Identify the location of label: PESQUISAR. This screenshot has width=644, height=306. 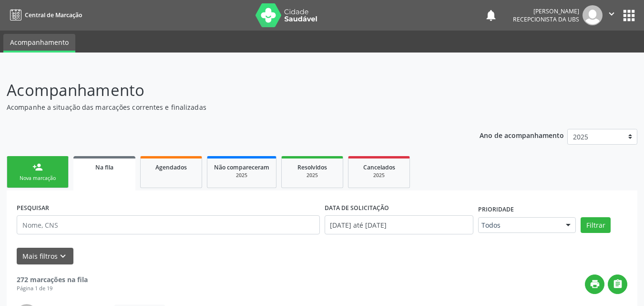
(33, 208).